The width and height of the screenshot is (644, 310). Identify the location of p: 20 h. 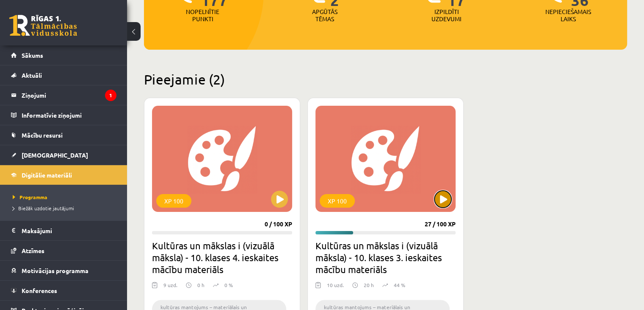
(369, 284).